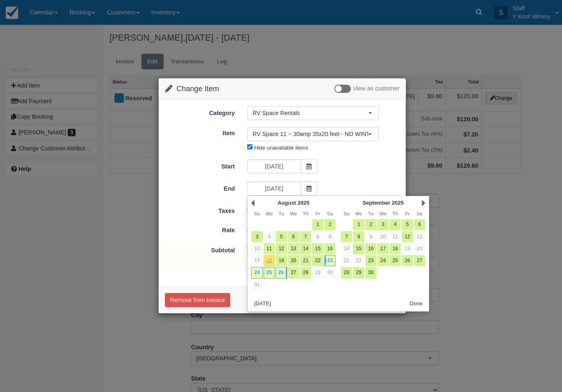  What do you see at coordinates (374, 88) in the screenshot?
I see `span: View as customer` at bounding box center [374, 88].